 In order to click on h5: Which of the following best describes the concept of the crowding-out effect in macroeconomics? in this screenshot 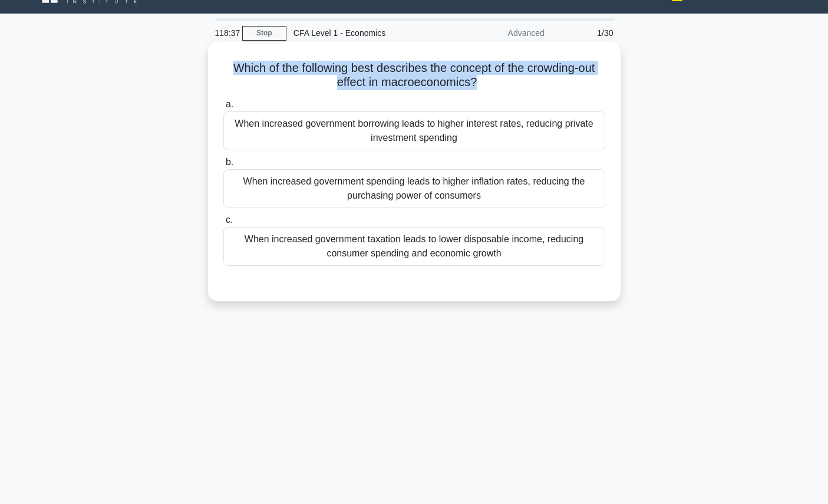, I will do `click(414, 75)`.